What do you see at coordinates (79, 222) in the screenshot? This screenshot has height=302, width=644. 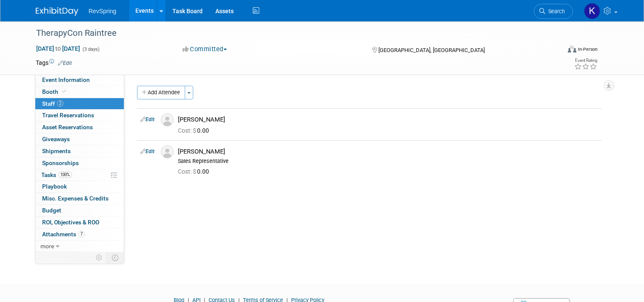 I see `a: ROI, Objectives & ROO` at bounding box center [79, 222].